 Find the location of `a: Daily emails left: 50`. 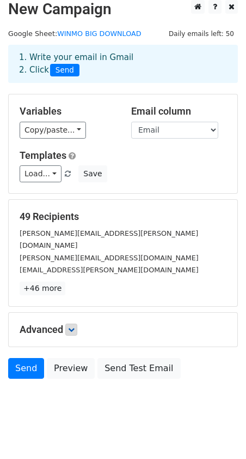

a: Daily emails left: 50 is located at coordinates (202, 33).